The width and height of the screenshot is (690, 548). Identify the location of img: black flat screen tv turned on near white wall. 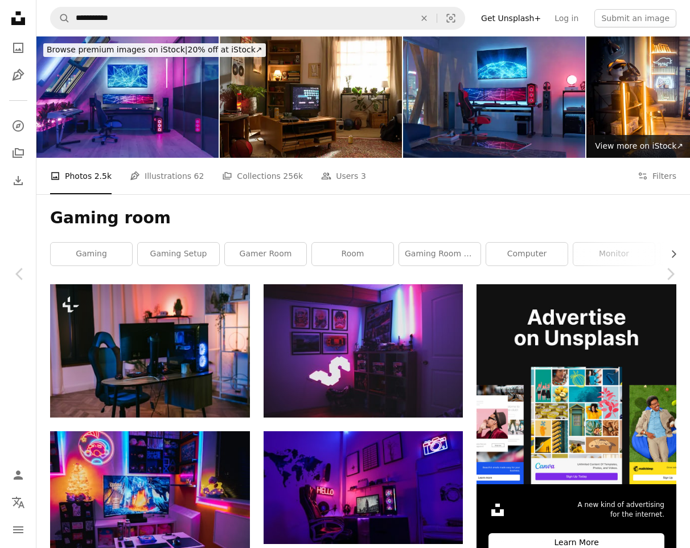
(363, 487).